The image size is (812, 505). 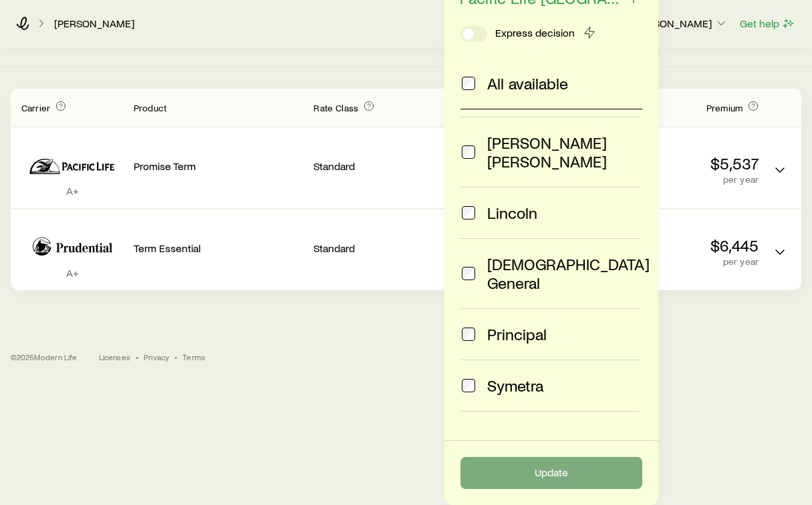 I want to click on a: Licenses, so click(x=114, y=357).